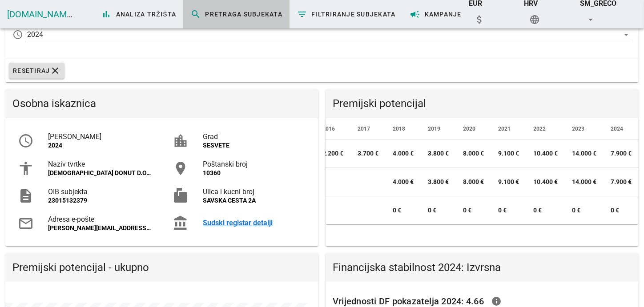 The width and height of the screenshot is (644, 307). I want to click on i: account_balance, so click(180, 223).